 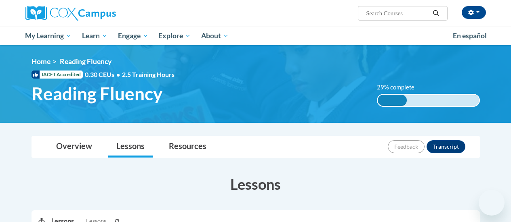 I want to click on h3: Lessons, so click(x=255, y=184).